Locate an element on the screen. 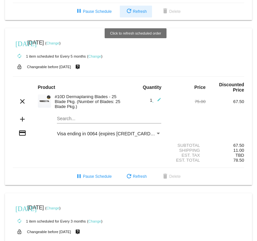 The image size is (257, 241). div: Shipping is located at coordinates (186, 150).